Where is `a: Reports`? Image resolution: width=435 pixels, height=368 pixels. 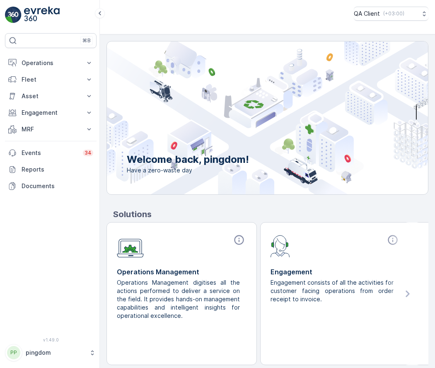
a: Reports is located at coordinates (51, 169).